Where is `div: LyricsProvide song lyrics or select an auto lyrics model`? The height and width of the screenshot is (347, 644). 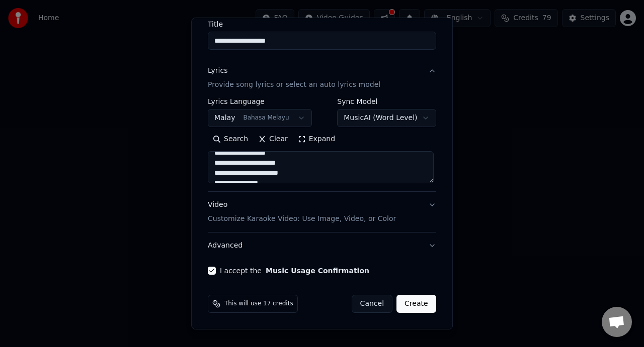 div: LyricsProvide song lyrics or select an auto lyrics model is located at coordinates (322, 145).